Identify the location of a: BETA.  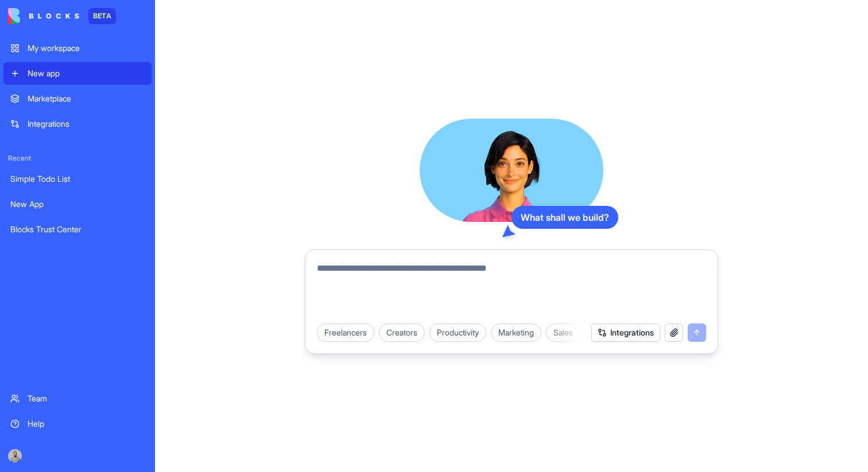
(62, 16).